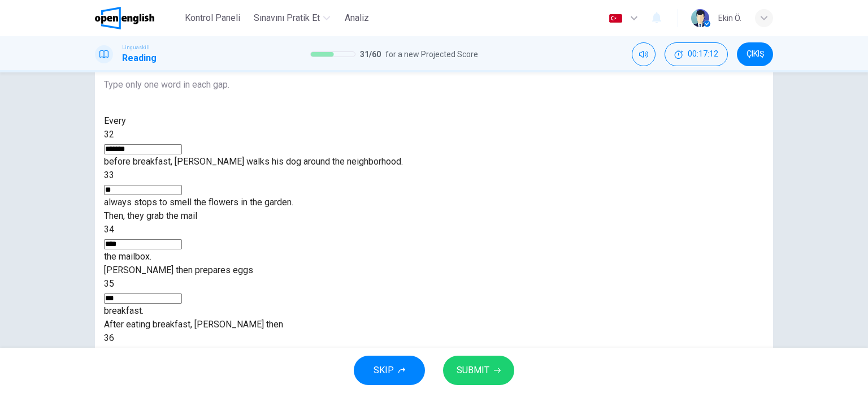  What do you see at coordinates (697, 55) in the screenshot?
I see `div: Hide` at bounding box center [697, 55].